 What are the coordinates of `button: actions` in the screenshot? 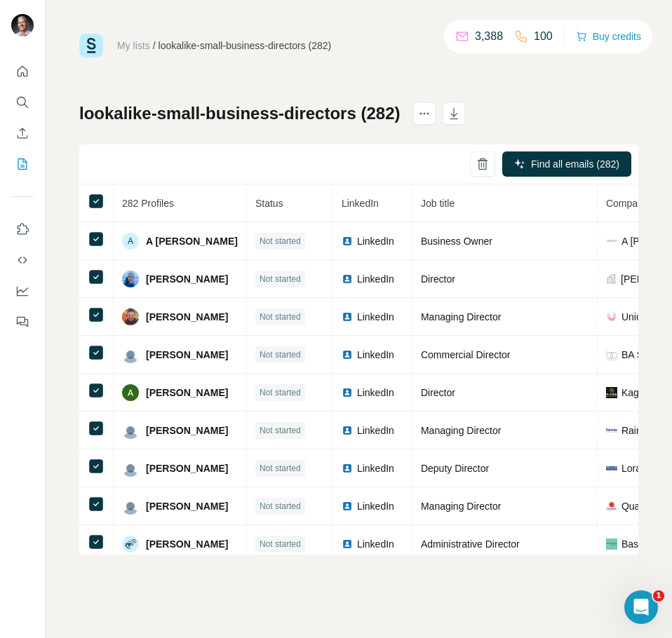 It's located at (424, 114).